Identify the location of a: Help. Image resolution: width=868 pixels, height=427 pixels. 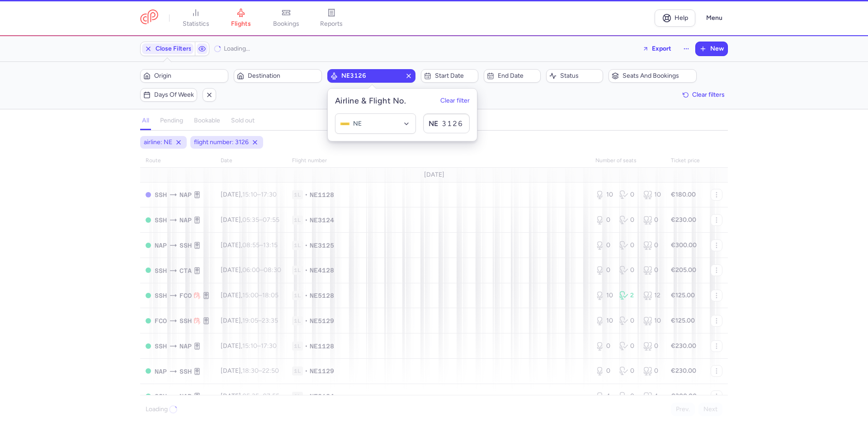
(675, 18).